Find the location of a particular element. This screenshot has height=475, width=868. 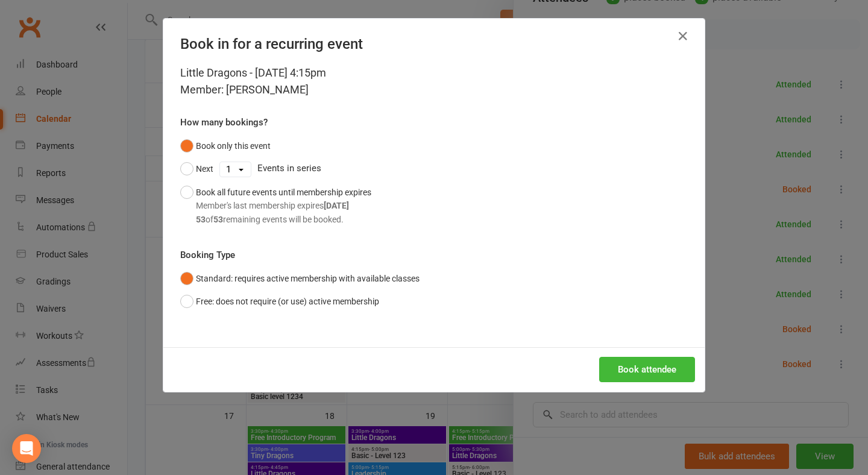

button: Next is located at coordinates (196, 169).